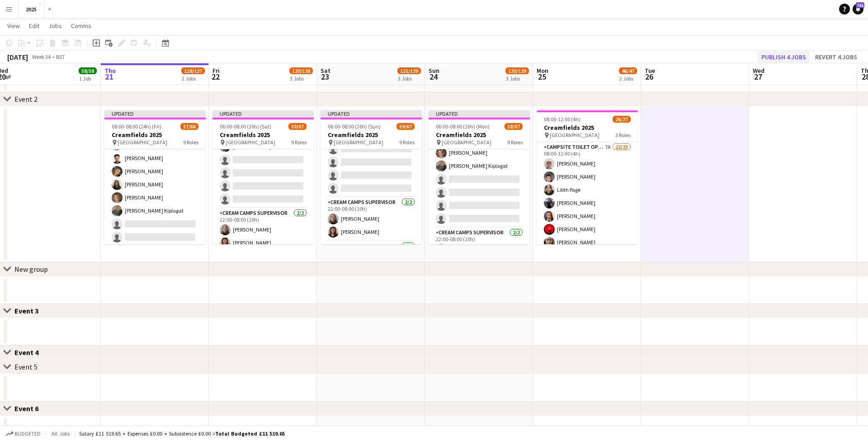 The width and height of the screenshot is (868, 441). Describe the element at coordinates (650, 71) in the screenshot. I see `span: Tue` at that location.